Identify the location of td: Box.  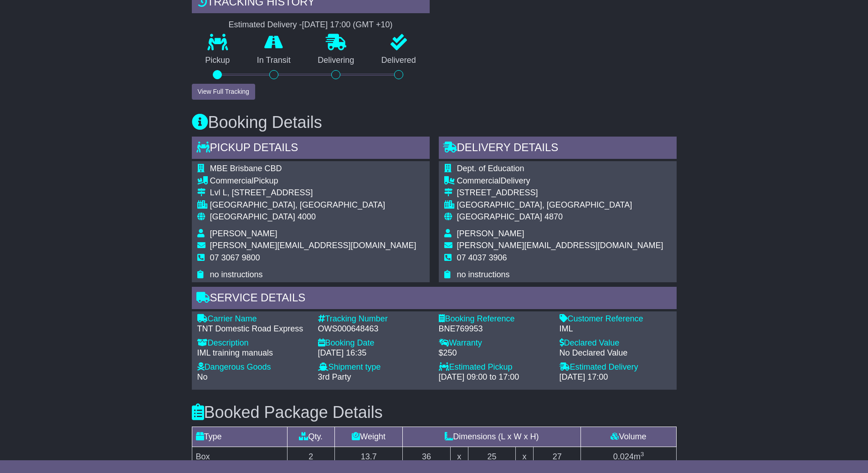
(239, 457).